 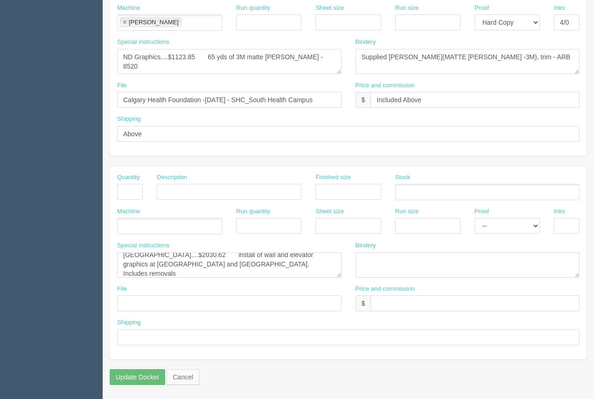 I want to click on a: Cancel, so click(x=183, y=377).